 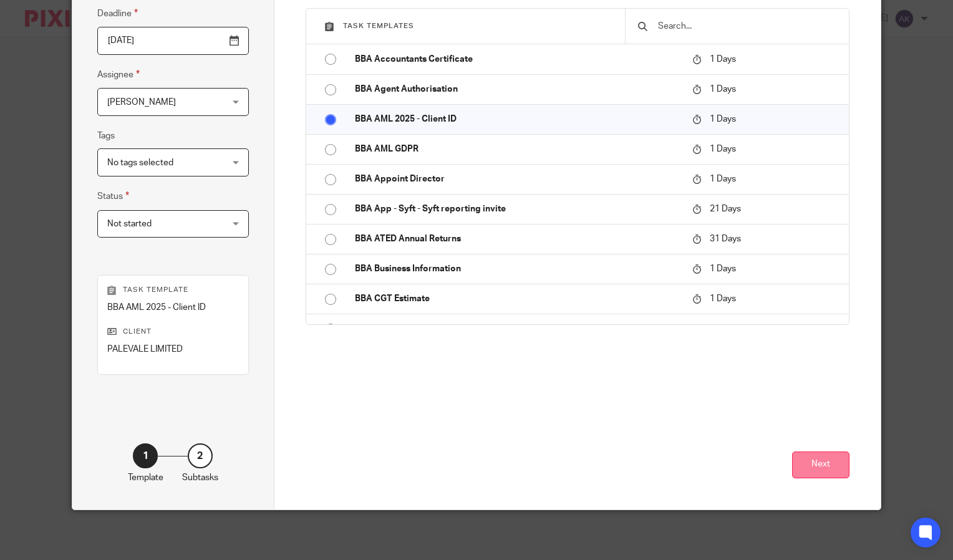 What do you see at coordinates (173, 349) in the screenshot?
I see `p: PALEVALE LIMITED` at bounding box center [173, 349].